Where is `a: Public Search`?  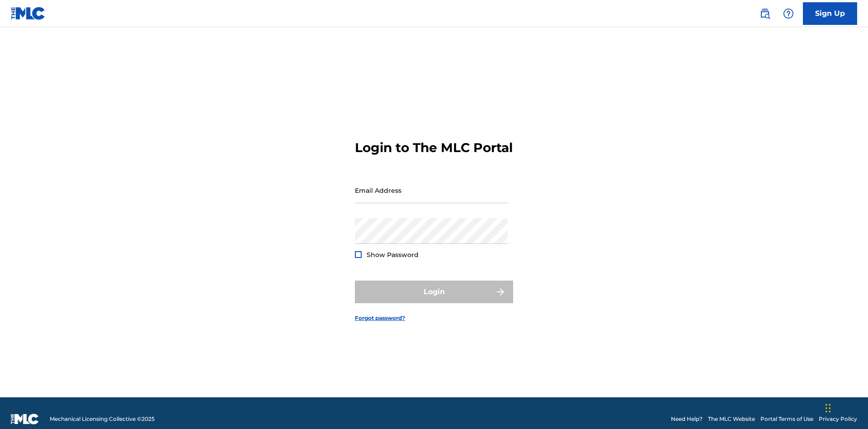
a: Public Search is located at coordinates (765, 13).